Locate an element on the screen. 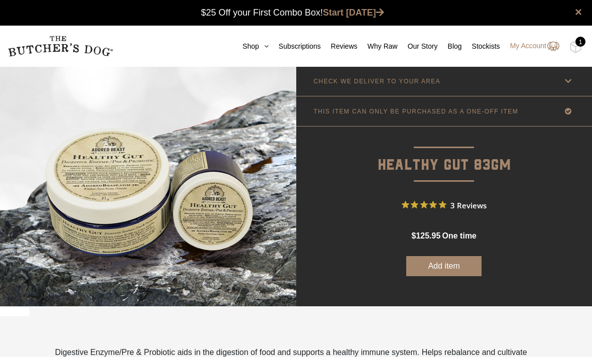 The image size is (592, 357). div: 1 is located at coordinates (580, 42).